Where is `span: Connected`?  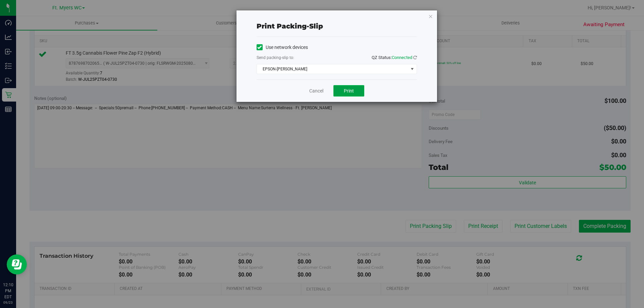
span: Connected is located at coordinates (402, 57).